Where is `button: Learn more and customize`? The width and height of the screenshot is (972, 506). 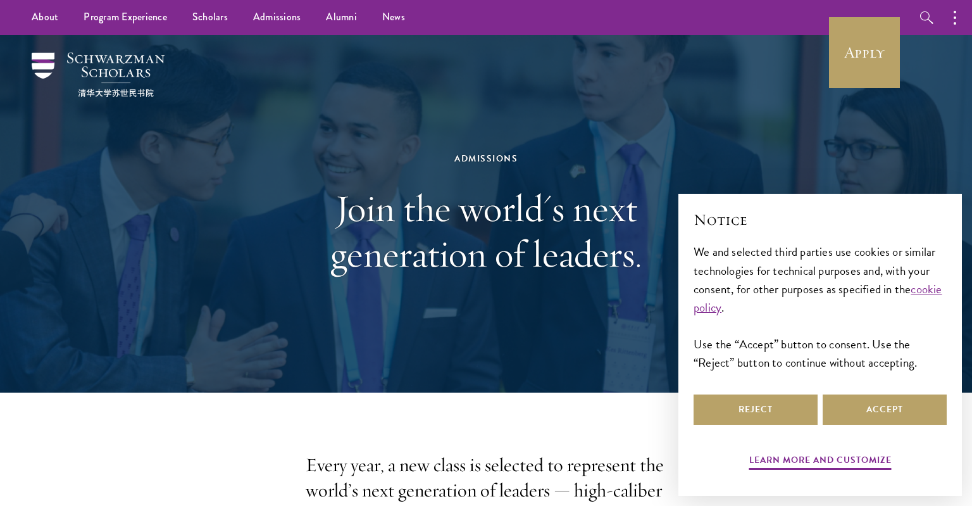
button: Learn more and customize is located at coordinates (820, 461).